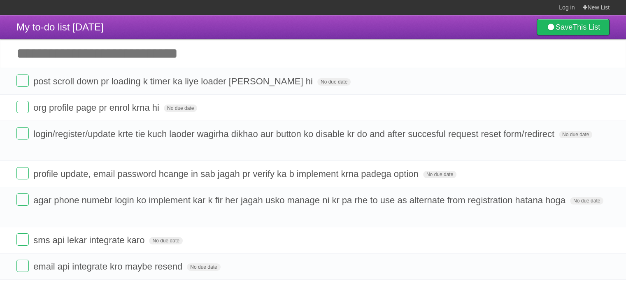 The image size is (626, 286). What do you see at coordinates (109, 266) in the screenshot?
I see `span: email api integrate kro maybe resend` at bounding box center [109, 266].